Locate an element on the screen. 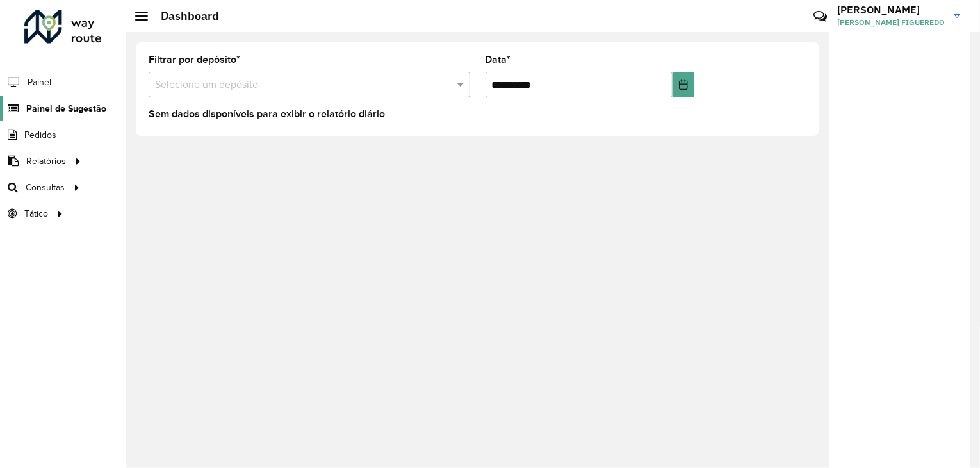 This screenshot has width=980, height=468. label: Data is located at coordinates (498, 59).